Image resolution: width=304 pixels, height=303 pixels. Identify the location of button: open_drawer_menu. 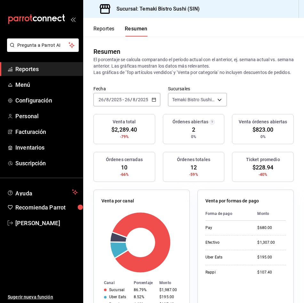
(73, 19).